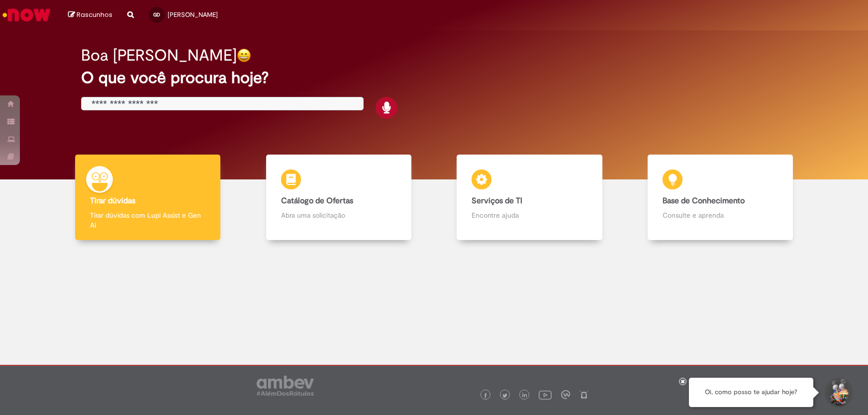 This screenshot has width=868, height=415. I want to click on b: Tirar dúvidas, so click(113, 201).